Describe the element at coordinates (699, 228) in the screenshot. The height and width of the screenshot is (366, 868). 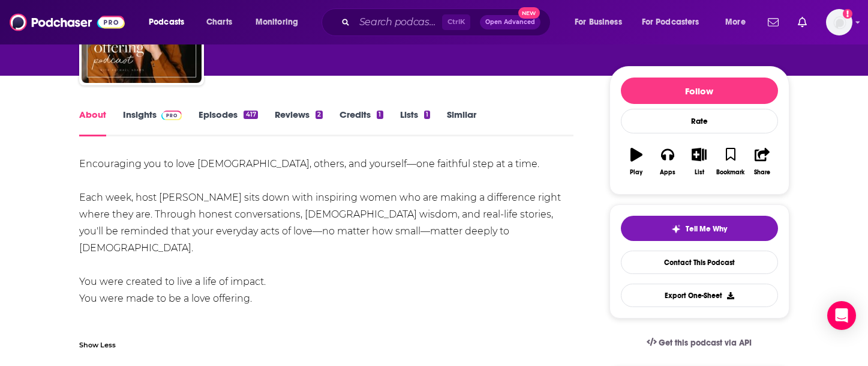
I see `button: tell me why sparkleTell Me Why` at that location.